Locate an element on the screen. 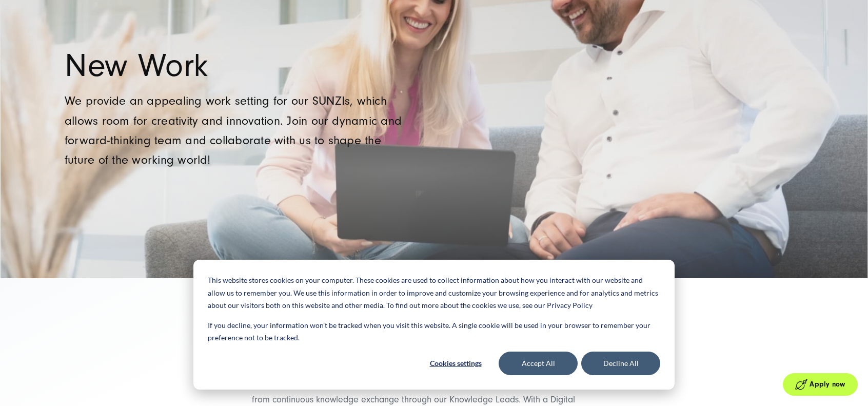  button: Accept All is located at coordinates (538, 364).